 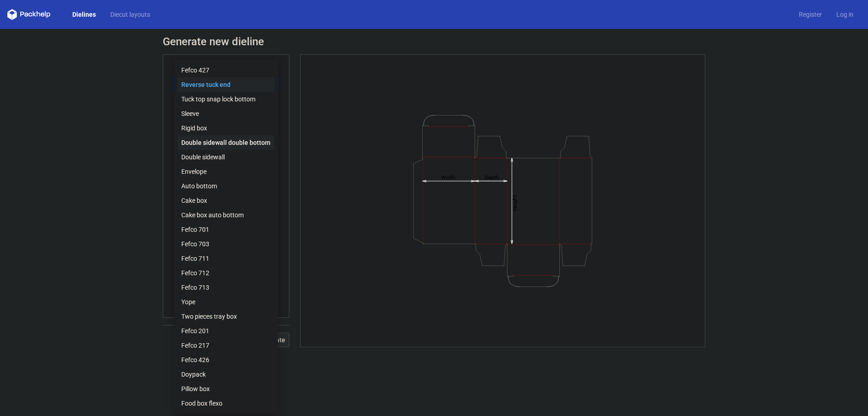 What do you see at coordinates (226, 360) in the screenshot?
I see `div: Fefco 426` at bounding box center [226, 360].